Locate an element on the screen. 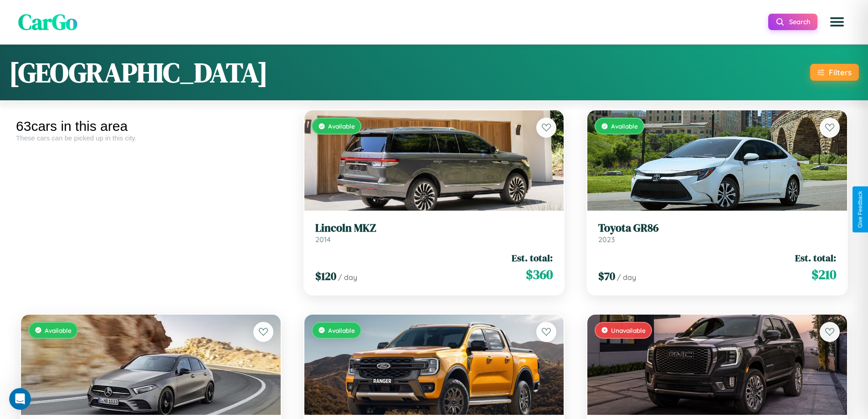  span: Search is located at coordinates (799, 22).